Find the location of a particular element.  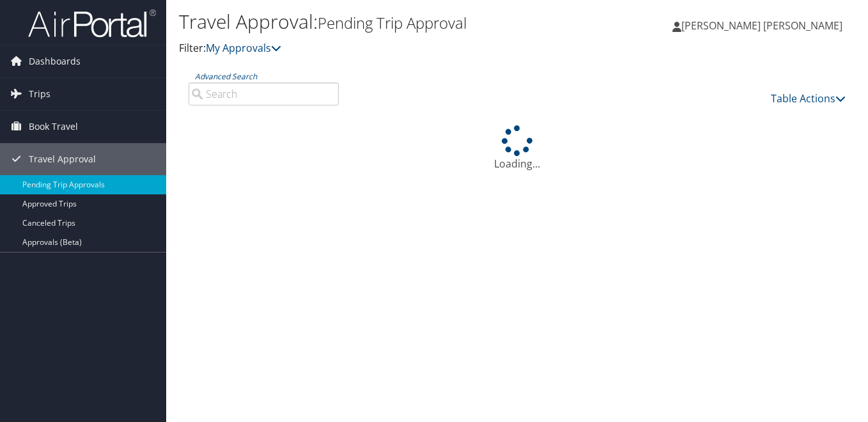

a: Table Actions is located at coordinates (808, 98).